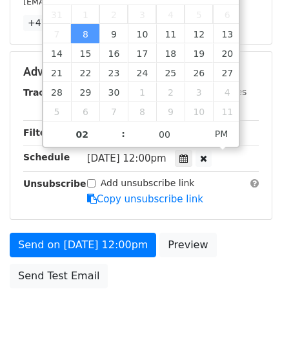 The image size is (282, 342). I want to click on span: September 20, 2025, so click(227, 53).